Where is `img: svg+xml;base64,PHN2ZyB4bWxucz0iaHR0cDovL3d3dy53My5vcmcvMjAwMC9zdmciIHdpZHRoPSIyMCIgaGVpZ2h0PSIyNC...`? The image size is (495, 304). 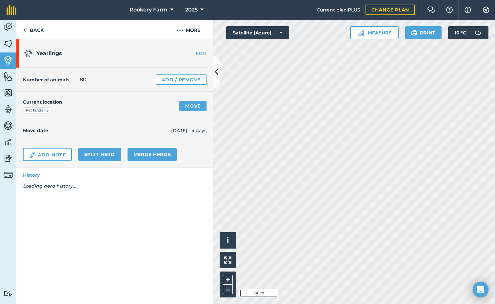 img: svg+xml;base64,PHN2ZyB4bWxucz0iaHR0cDovL3d3dy53My5vcmcvMjAwMC9zdmciIHdpZHRoPSIyMCIgaGVpZ2h0PSIyNC... is located at coordinates (180, 30).